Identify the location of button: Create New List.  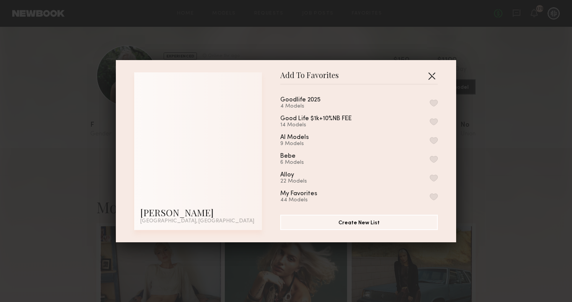
(359, 222).